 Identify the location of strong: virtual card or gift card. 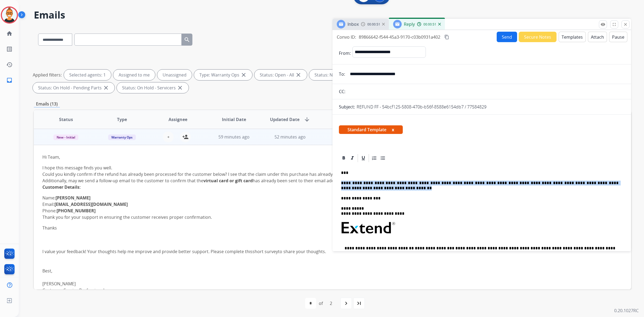
(228, 181).